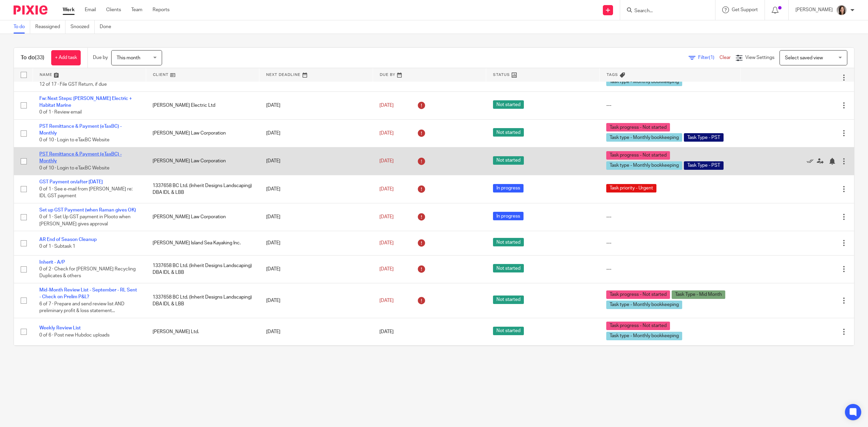 The image size is (868, 427). What do you see at coordinates (32, 57) in the screenshot?
I see `h1: To do` at bounding box center [32, 57].